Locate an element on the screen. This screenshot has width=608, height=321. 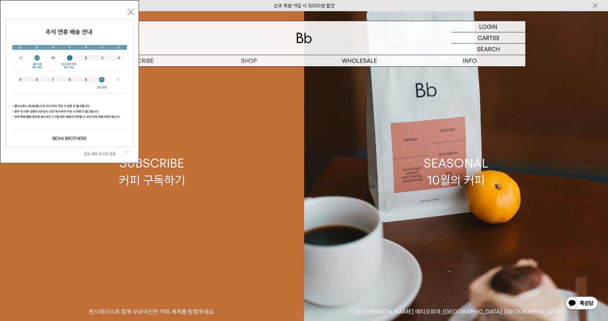
p: INFO is located at coordinates (470, 61).